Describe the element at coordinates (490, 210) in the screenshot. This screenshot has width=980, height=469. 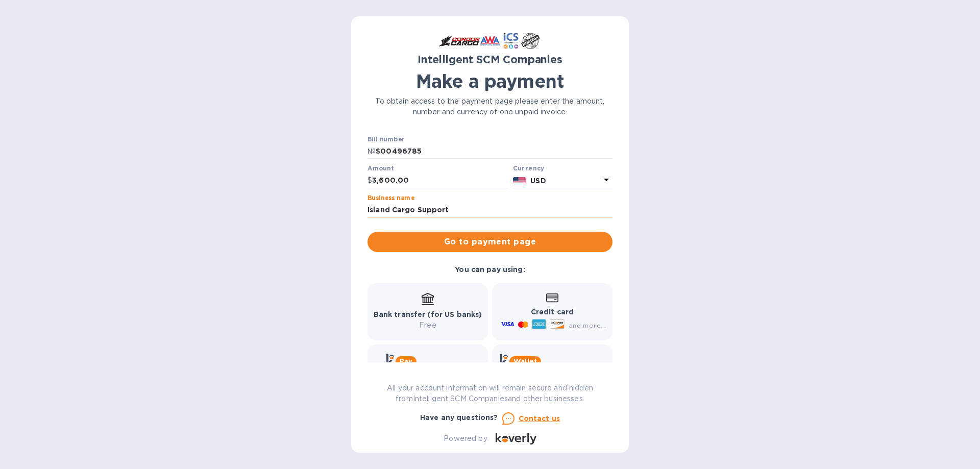
I see `input: Enter business name` at that location.